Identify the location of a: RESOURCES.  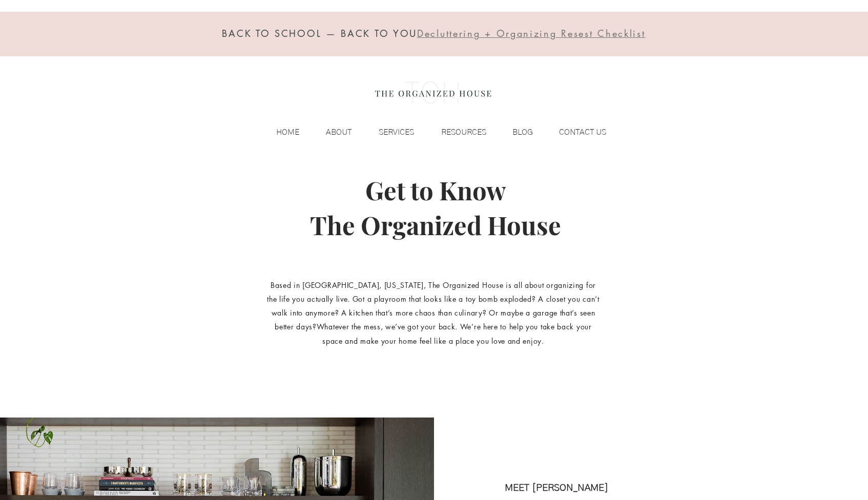
(455, 133).